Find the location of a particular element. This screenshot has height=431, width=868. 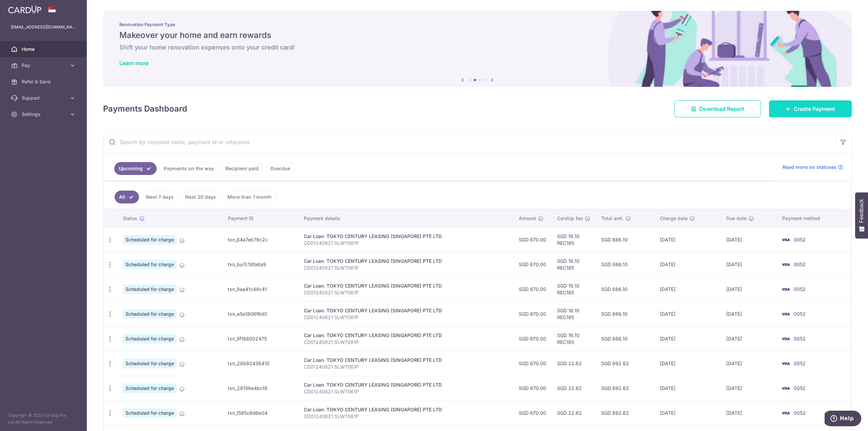

span: Settings is located at coordinates (44, 114).